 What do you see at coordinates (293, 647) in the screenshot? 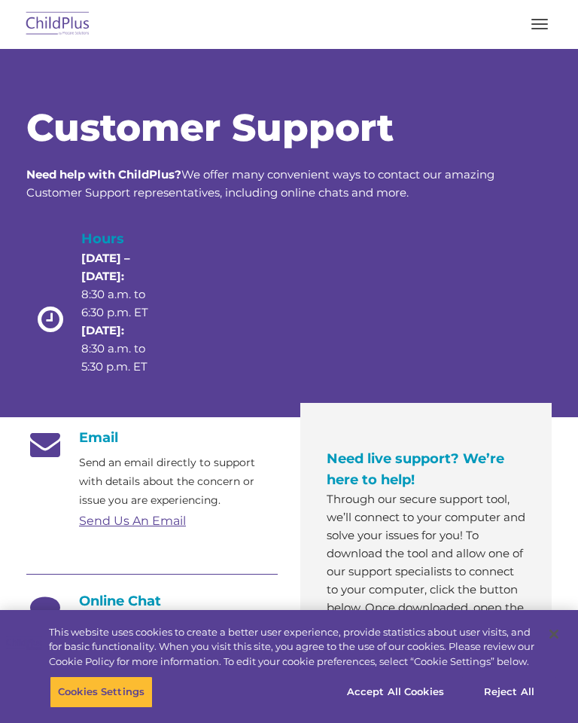
I see `div: This website uses cookies to create a better user experience, provide statistics about user visit...` at bounding box center [293, 647].